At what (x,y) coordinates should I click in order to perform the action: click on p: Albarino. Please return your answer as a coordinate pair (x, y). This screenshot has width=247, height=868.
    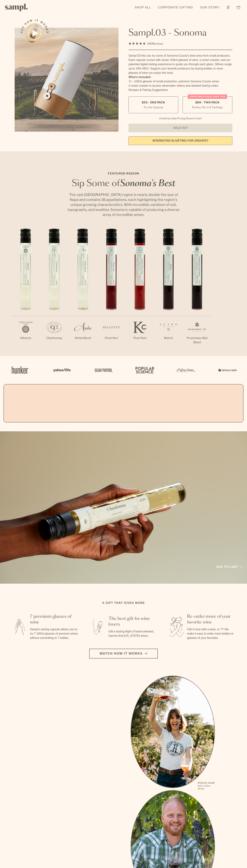
    Looking at the image, I should click on (25, 338).